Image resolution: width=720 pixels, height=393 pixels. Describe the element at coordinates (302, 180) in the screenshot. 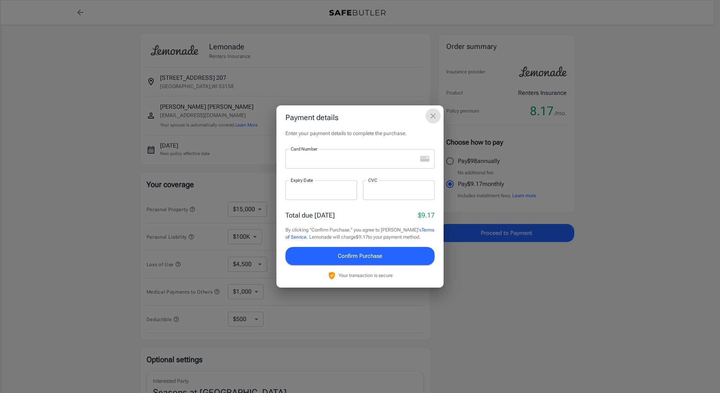

I see `label: Expiry Date` at that location.